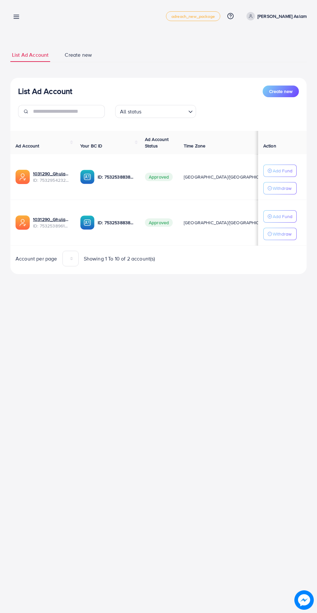 This screenshot has height=613, width=317. What do you see at coordinates (91, 146) in the screenshot?
I see `span: Your BC ID` at bounding box center [91, 146].